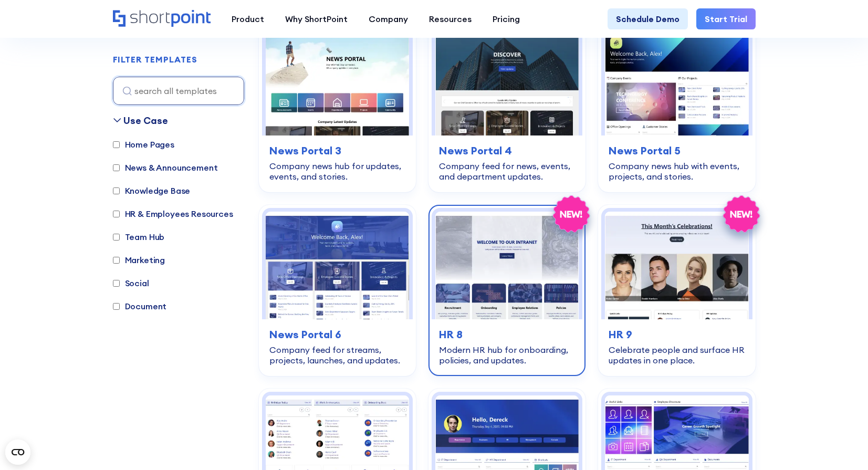  I want to click on a: HR 8 – SharePoint HR Template: Modern HR hub for onboarding, policies, and updates.HR 8Modern HR ..., so click(507, 290).